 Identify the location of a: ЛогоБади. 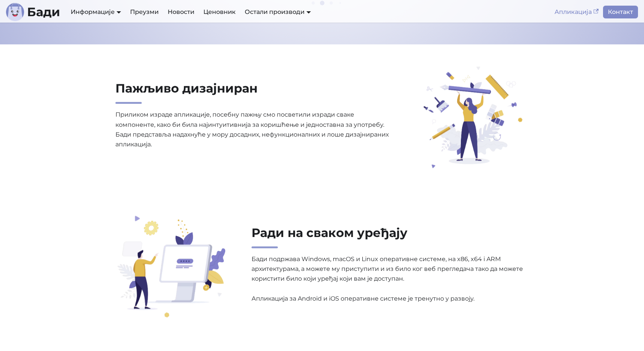
(33, 12).